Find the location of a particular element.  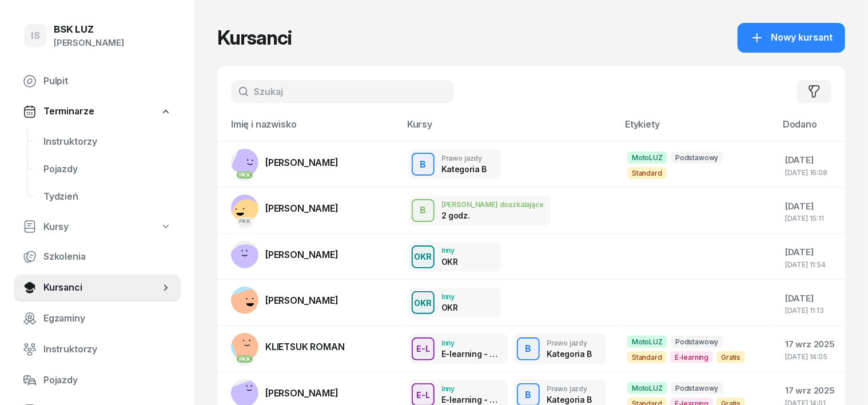

a: Terminarze is located at coordinates (98, 111).